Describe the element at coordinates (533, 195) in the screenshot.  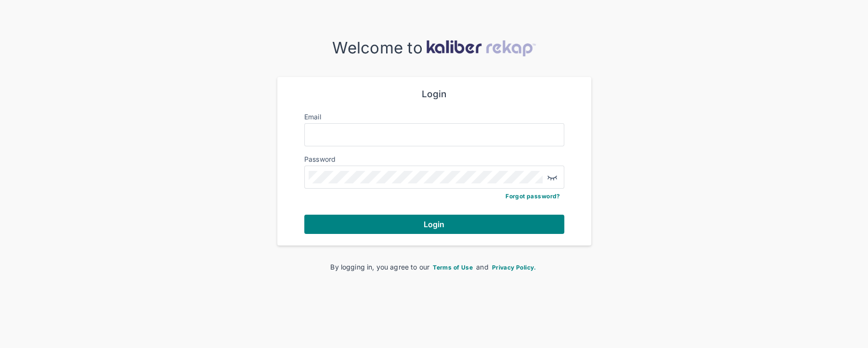
I see `span: Forgot password?` at that location.